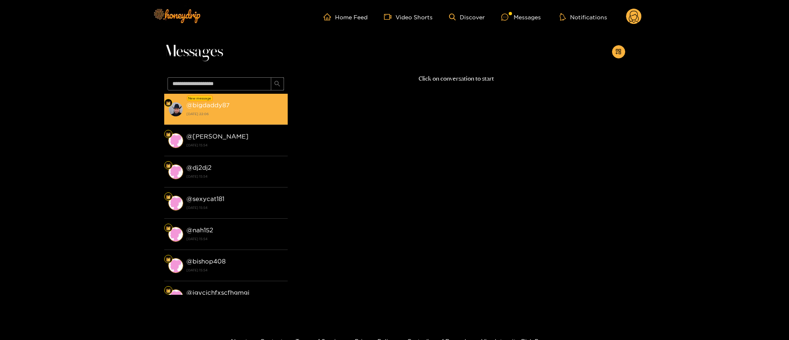 The image size is (789, 340). Describe the element at coordinates (206, 261) in the screenshot. I see `strong: @ bishop408` at that location.